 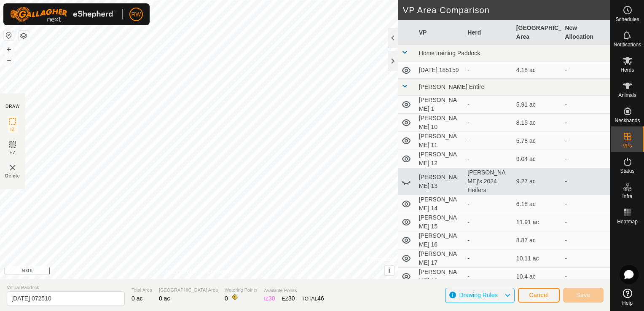 What do you see at coordinates (537, 182) in the screenshot?
I see `td: 9.27 ac` at bounding box center [537, 182].